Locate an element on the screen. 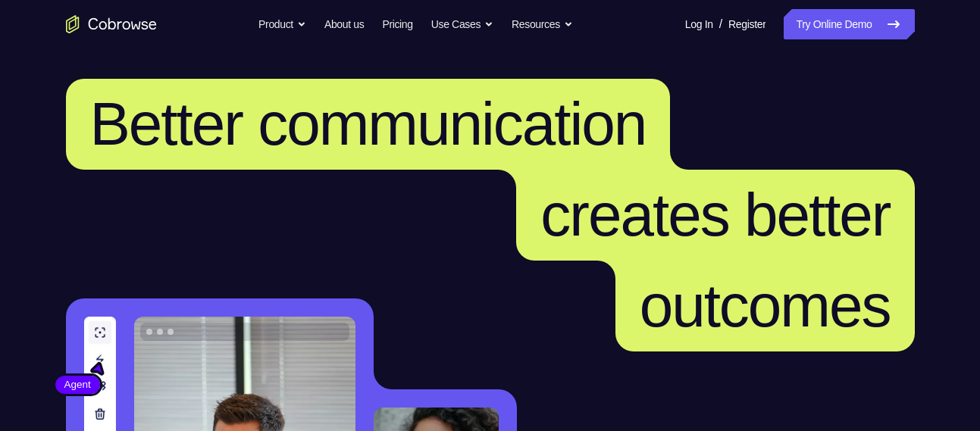 The width and height of the screenshot is (980, 431). button: Product is located at coordinates (282, 24).